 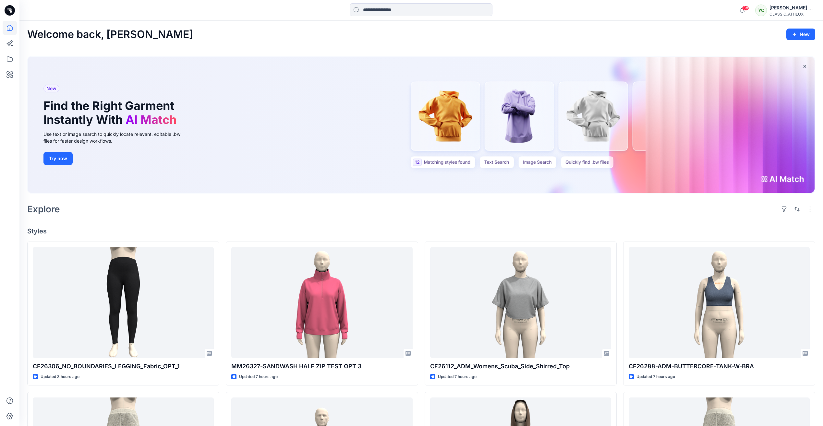 What do you see at coordinates (123, 302) in the screenshot?
I see `a: CF26306_NO_BOUNDARIES_LEGGING_Fabric_OPT_1` at bounding box center [123, 302].